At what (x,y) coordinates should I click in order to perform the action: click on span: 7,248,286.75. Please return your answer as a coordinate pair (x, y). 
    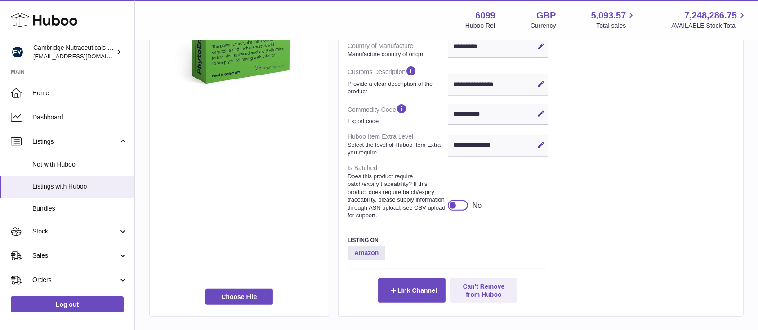
    Looking at the image, I should click on (710, 15).